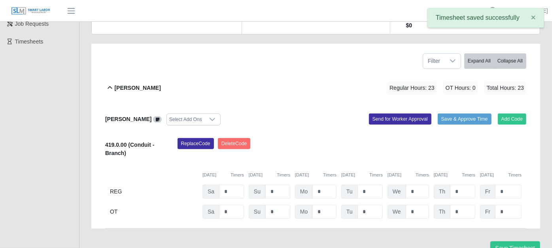 Image resolution: width=552 pixels, height=248 pixels. What do you see at coordinates (154, 191) in the screenshot?
I see `div: REG` at bounding box center [154, 191].